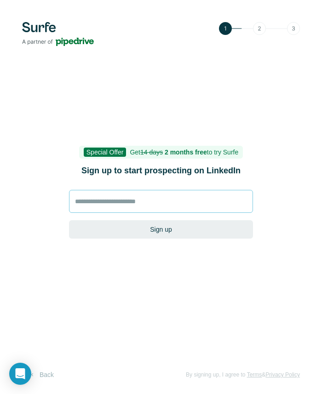 The height and width of the screenshot is (394, 322). What do you see at coordinates (259, 29) in the screenshot?
I see `img: Step 1` at bounding box center [259, 29].